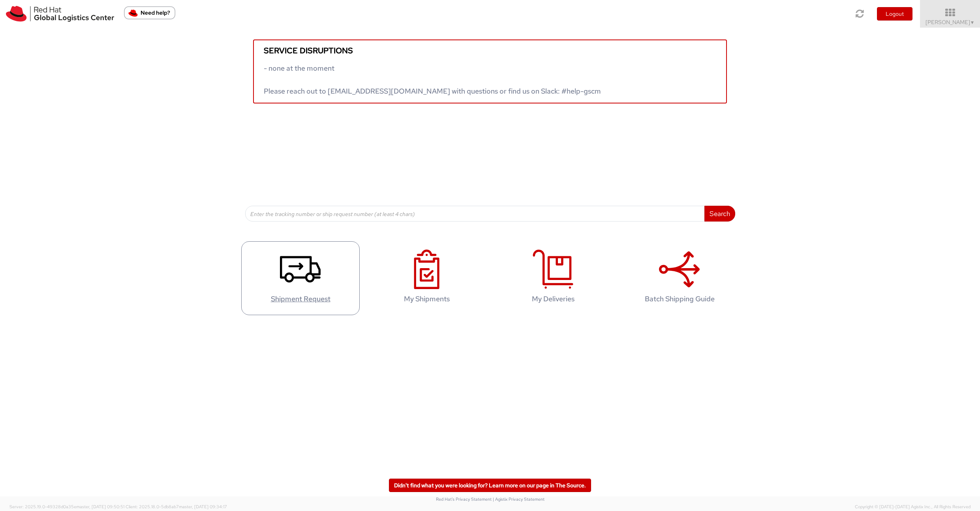  Describe the element at coordinates (426, 299) in the screenshot. I see `h4: My Shipments` at that location.